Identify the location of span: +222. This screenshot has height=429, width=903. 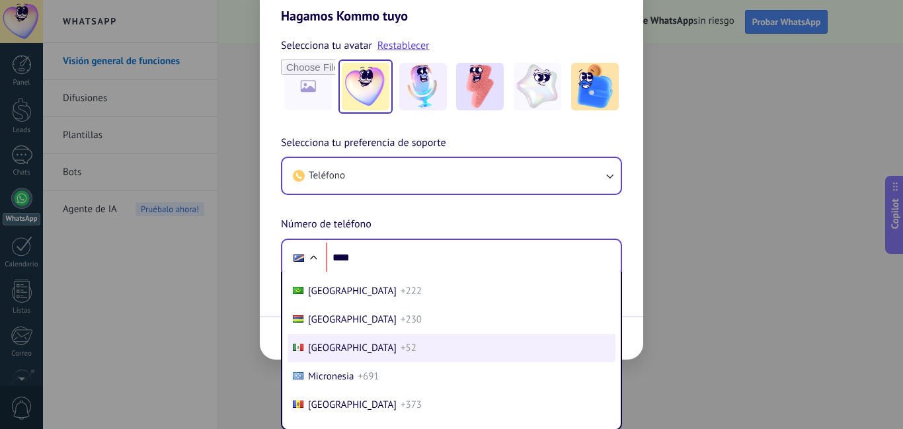
(411, 291).